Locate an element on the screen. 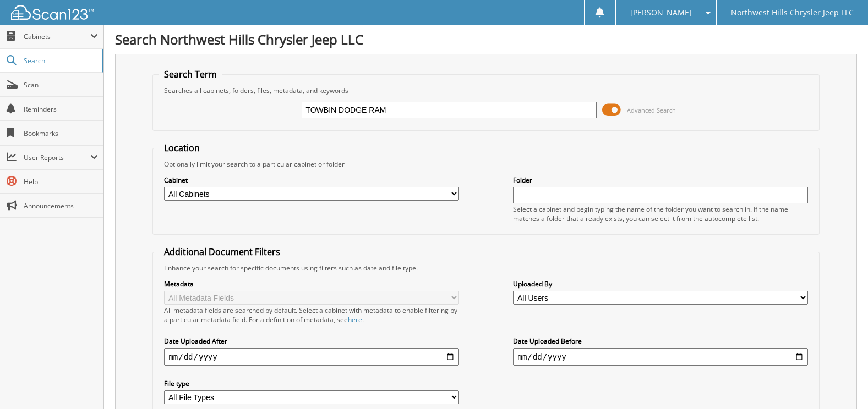  label: Date Uploaded After is located at coordinates (311, 341).